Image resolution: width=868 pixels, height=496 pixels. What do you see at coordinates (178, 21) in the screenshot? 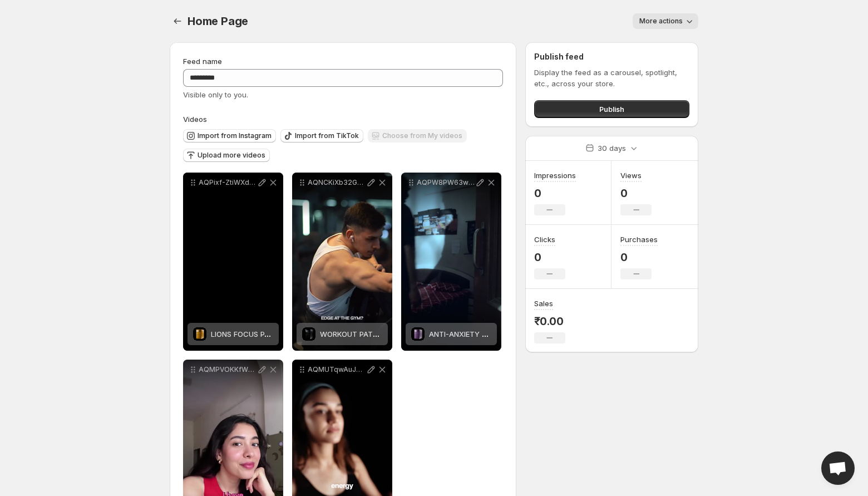
I see `button: Settings` at bounding box center [178, 21].